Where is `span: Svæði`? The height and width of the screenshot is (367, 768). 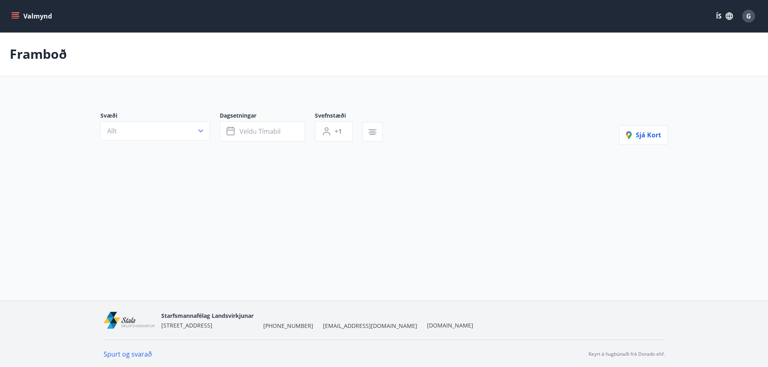 span: Svæði is located at coordinates (160, 116).